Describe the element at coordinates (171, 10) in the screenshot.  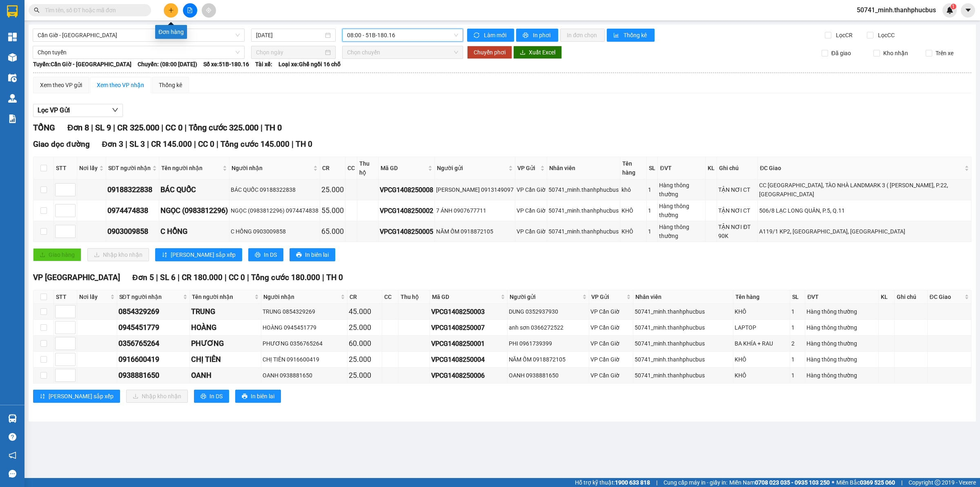
I see `span: plus` at that location.